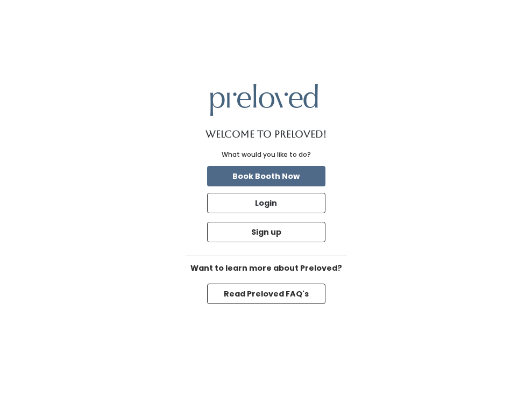  What do you see at coordinates (266, 232) in the screenshot?
I see `button: Sign up` at bounding box center [266, 232].